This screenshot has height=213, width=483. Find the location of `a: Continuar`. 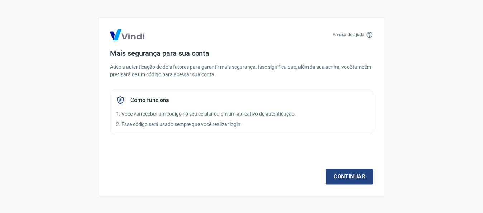

a: Continuar is located at coordinates (349, 177).